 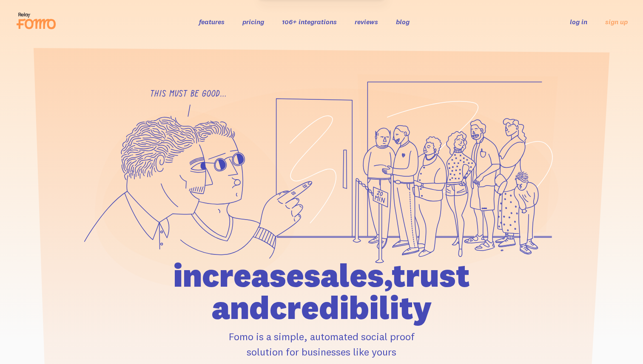 What do you see at coordinates (322, 292) in the screenshot?
I see `h1: increase sales, trust and credibility` at bounding box center [322, 292].